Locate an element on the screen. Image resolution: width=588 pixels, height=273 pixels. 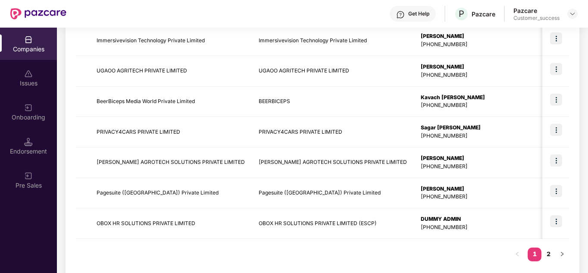
span: right is located at coordinates (562, 254).